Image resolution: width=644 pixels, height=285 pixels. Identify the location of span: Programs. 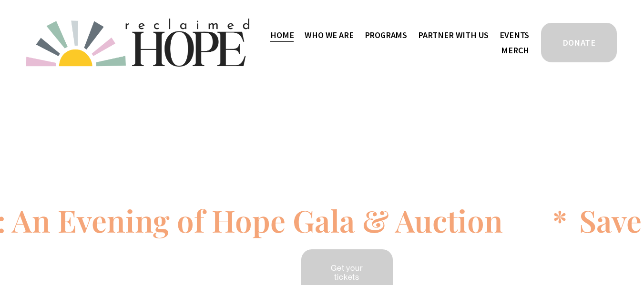
(386, 35).